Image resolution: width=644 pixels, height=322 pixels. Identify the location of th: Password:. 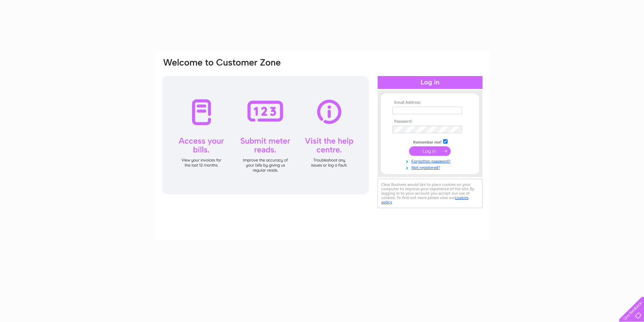
(430, 122).